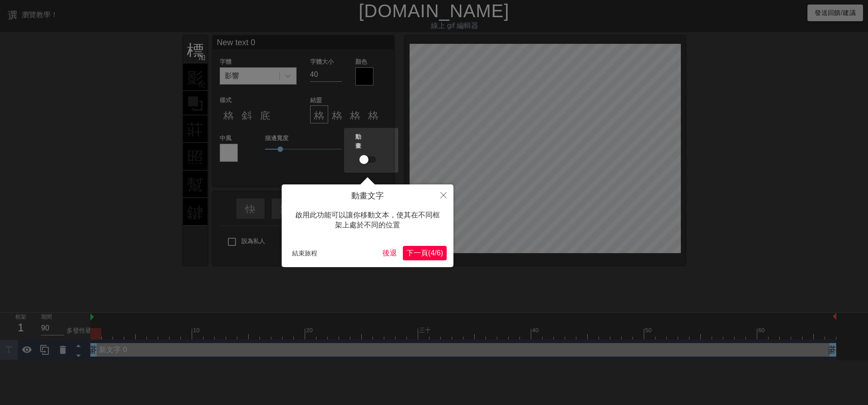  Describe the element at coordinates (432, 253) in the screenshot. I see `font: 4` at that location.